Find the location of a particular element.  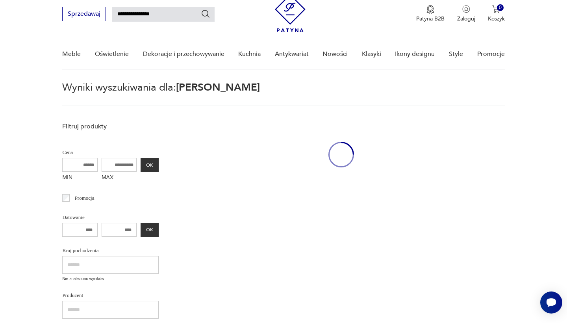

a: Kuchnia is located at coordinates (249, 54).